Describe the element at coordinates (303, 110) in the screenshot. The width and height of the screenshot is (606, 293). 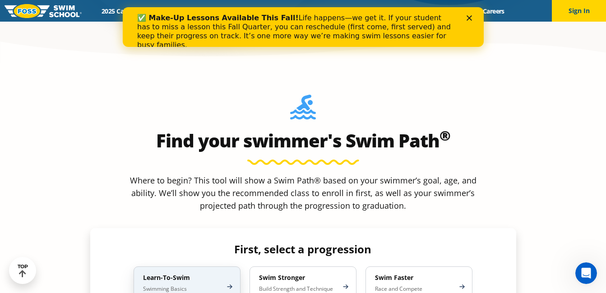
I see `img: Foss-Location-Swimming-Pool-Person.svg` at that location.